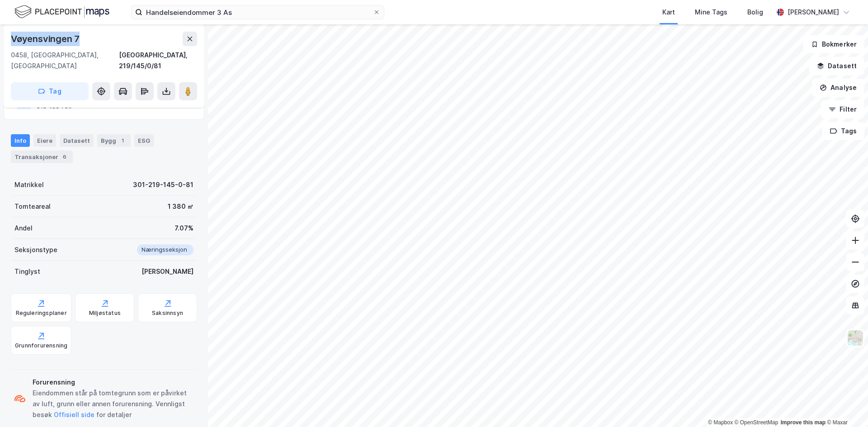 This screenshot has height=427, width=868. I want to click on div: Datasett, so click(76, 141).